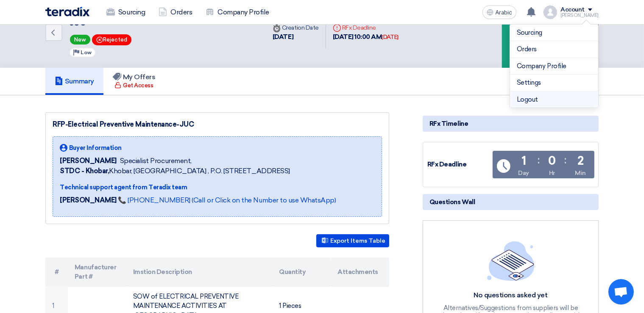  I want to click on a: Open chat, so click(621, 292).